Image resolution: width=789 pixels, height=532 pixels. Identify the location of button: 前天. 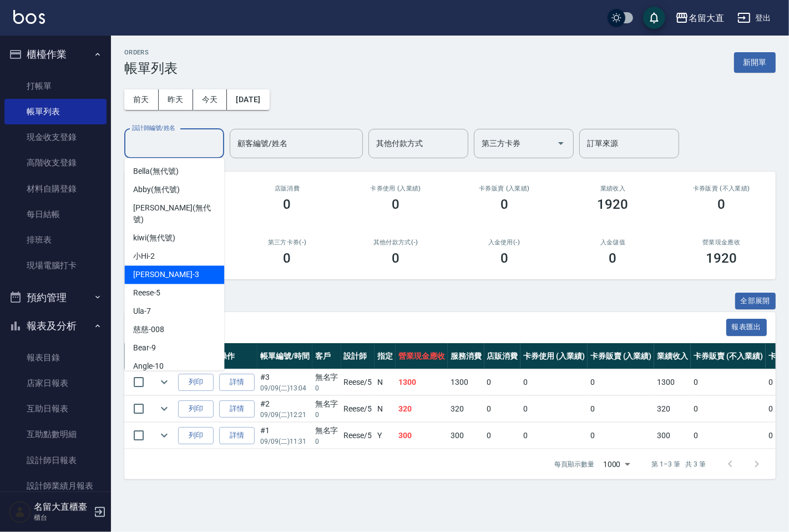
(142, 99).